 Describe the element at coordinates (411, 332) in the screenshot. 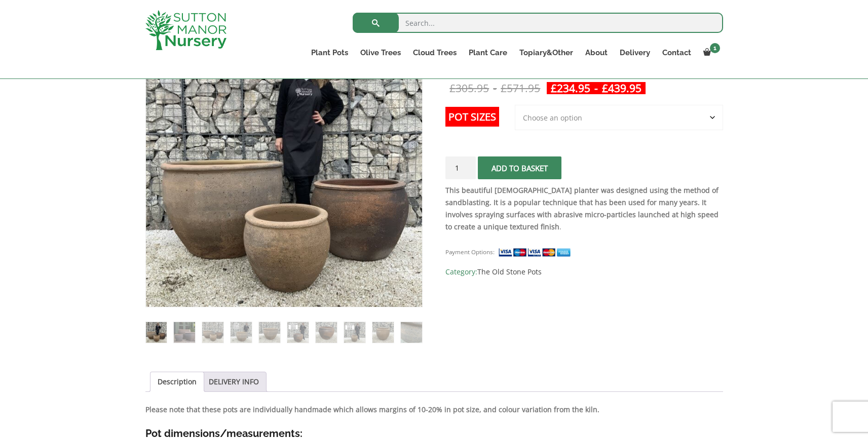

I see `img: The Ha Long Bay Old Stone Plant Pots - Image 10` at that location.